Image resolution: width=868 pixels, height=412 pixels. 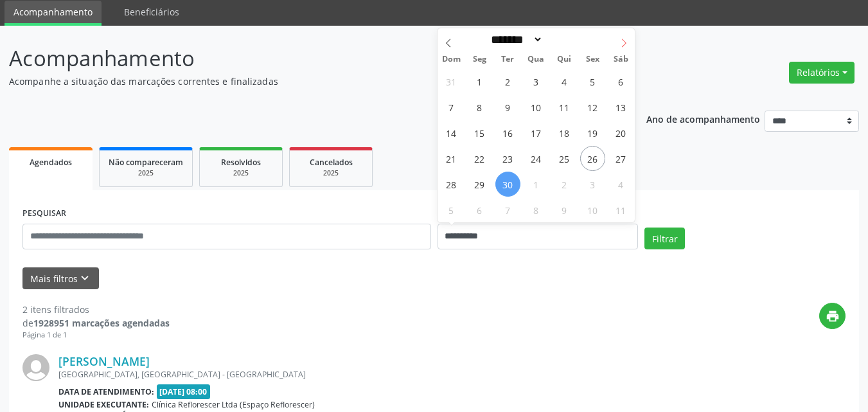 I want to click on img: img, so click(x=36, y=368).